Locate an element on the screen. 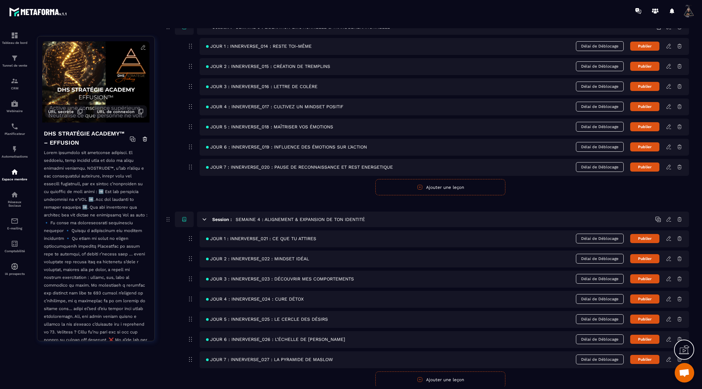 This screenshot has height=389, width=702. p: Tunnel de vente is located at coordinates (15, 65).